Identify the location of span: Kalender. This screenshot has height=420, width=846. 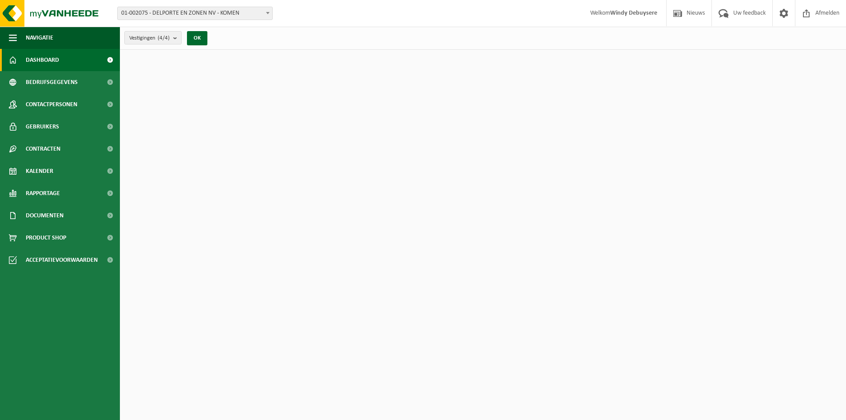
(40, 171).